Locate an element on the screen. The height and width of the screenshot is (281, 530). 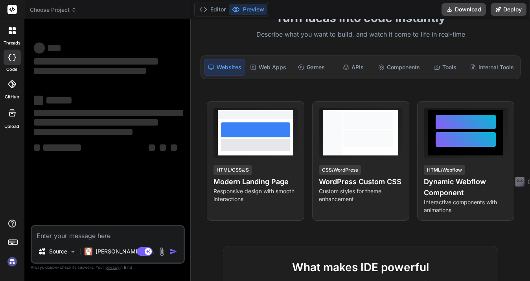
div: APIs is located at coordinates (353, 67).